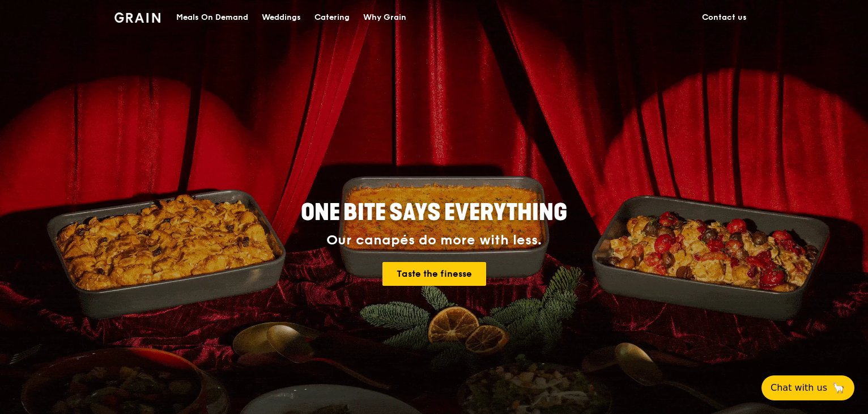  I want to click on div: Why Grain, so click(385, 17).